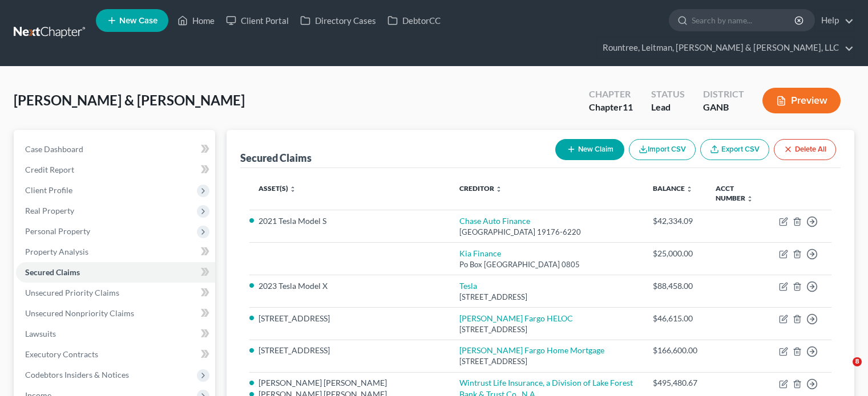  I want to click on a: Case Dashboard, so click(115, 149).